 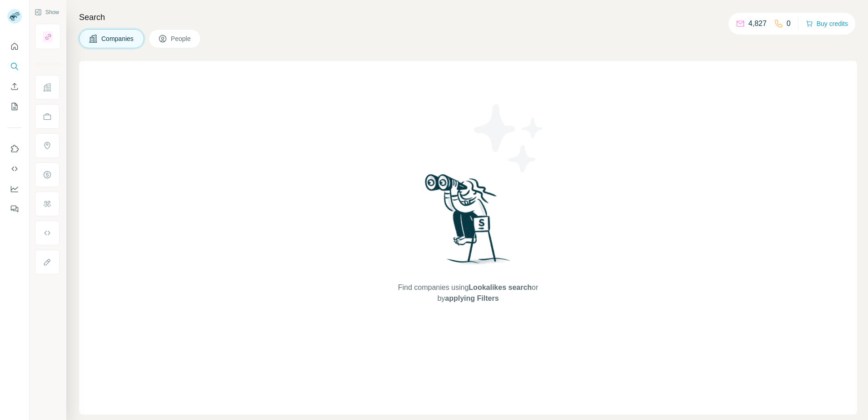 I want to click on img: Surfe Illustration - Woman searching with binoculars, so click(x=468, y=222).